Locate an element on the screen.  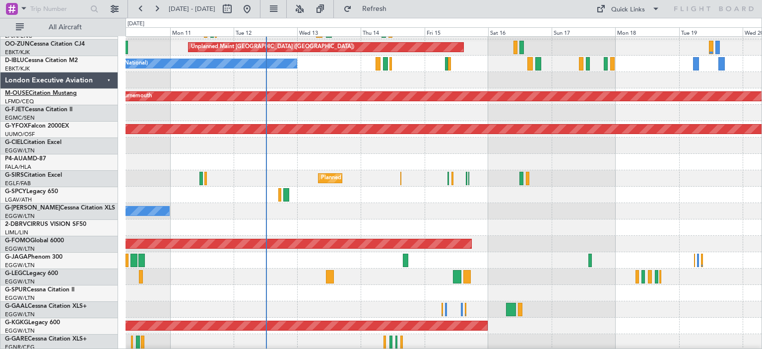
div: Sun 10 is located at coordinates (138, 32).